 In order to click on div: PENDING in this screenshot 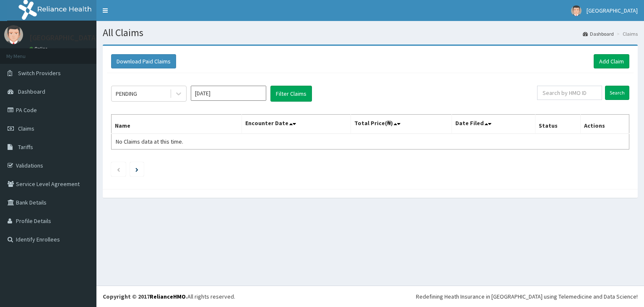, I will do `click(126, 94)`.